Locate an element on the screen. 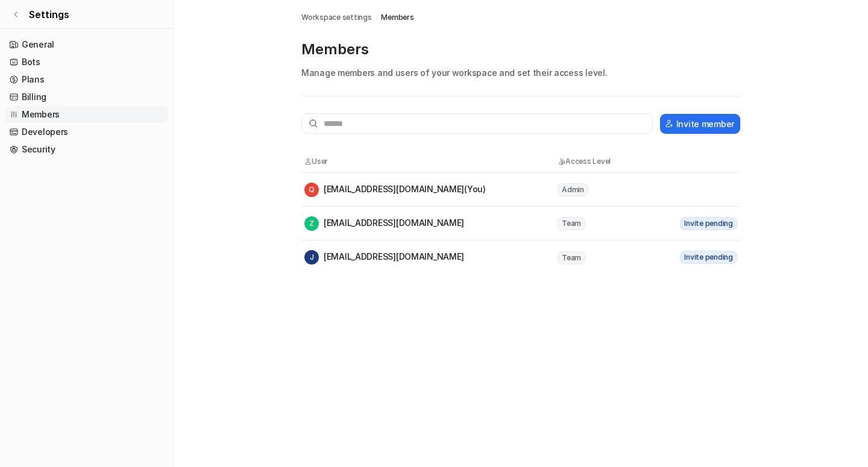  a: Developers is located at coordinates (86, 132).